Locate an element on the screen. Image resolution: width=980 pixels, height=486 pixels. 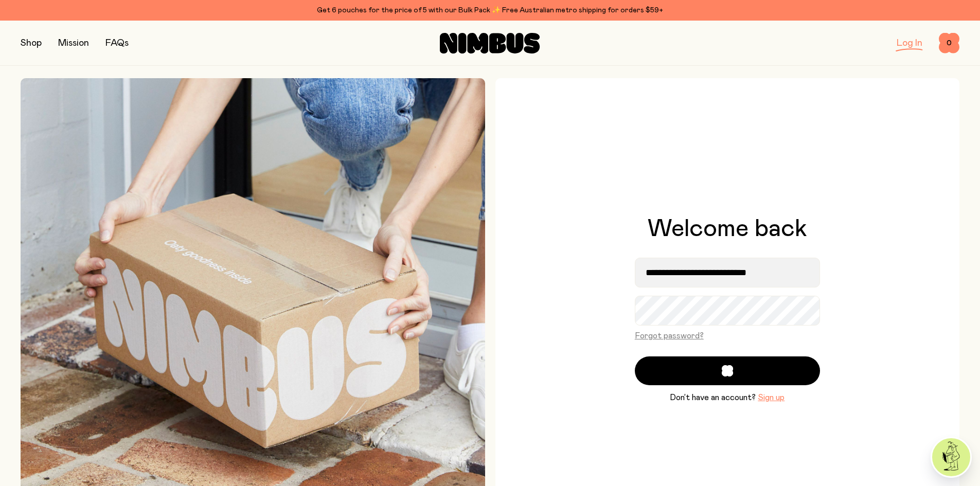
a: Log In is located at coordinates (909, 43).